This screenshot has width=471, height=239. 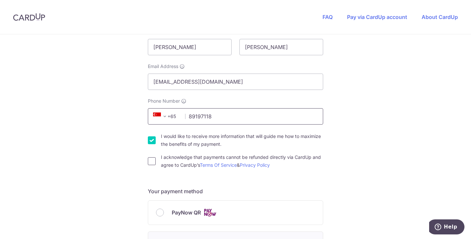 What do you see at coordinates (190, 47) in the screenshot?
I see `input: First name` at bounding box center [190, 47].